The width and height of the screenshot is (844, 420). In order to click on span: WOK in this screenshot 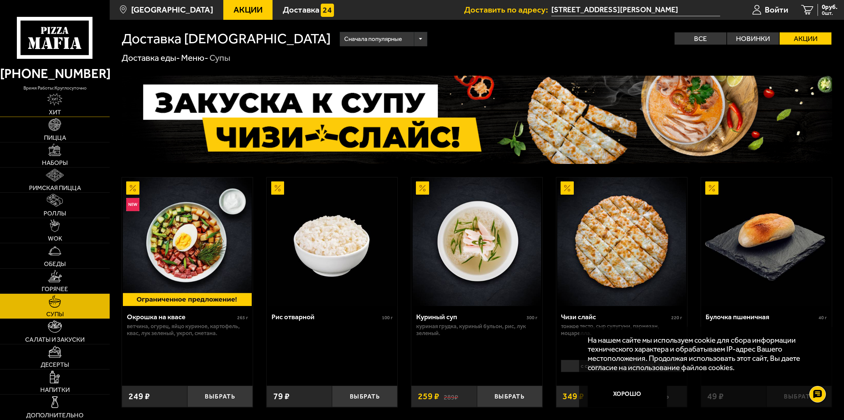, I will do `click(55, 238)`.